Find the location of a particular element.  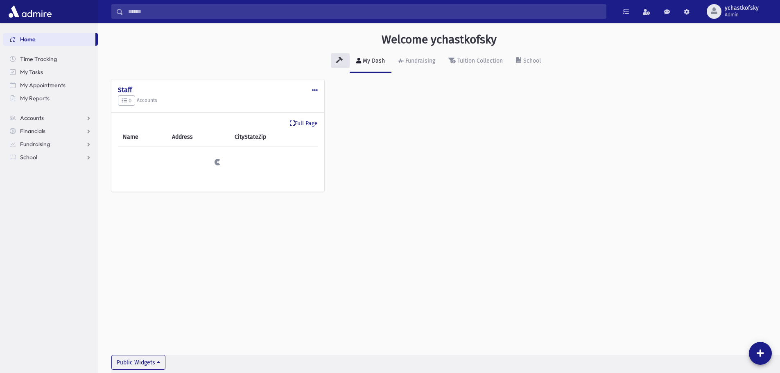

span: School is located at coordinates (29, 157).